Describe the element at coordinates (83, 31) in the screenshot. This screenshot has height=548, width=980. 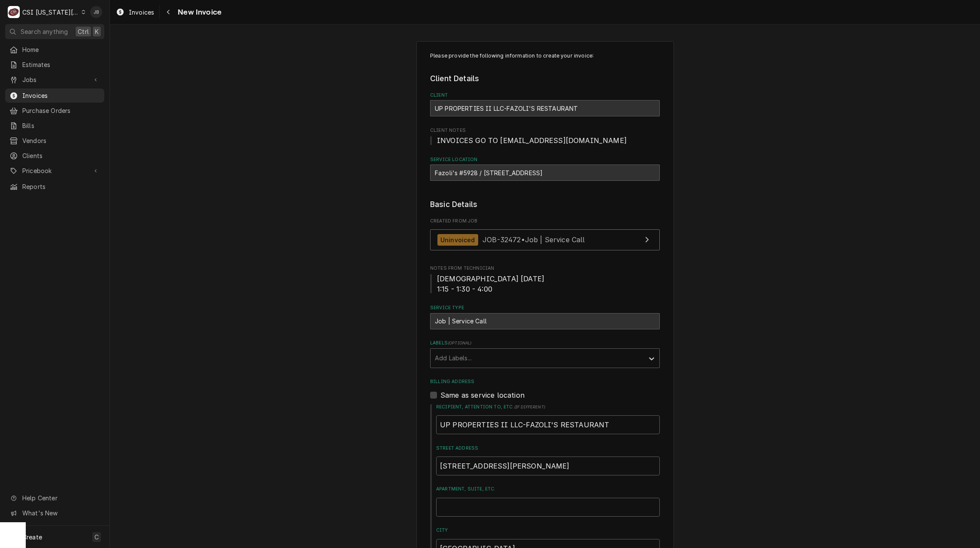
I see `span: Ctrl` at that location.